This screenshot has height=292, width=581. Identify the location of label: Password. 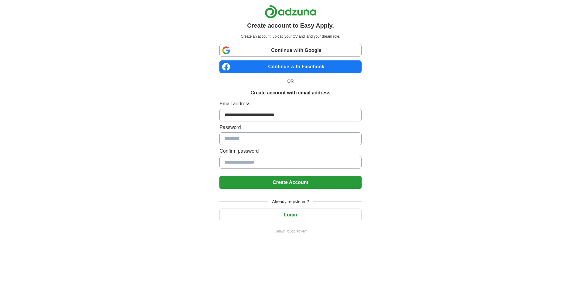
(290, 128).